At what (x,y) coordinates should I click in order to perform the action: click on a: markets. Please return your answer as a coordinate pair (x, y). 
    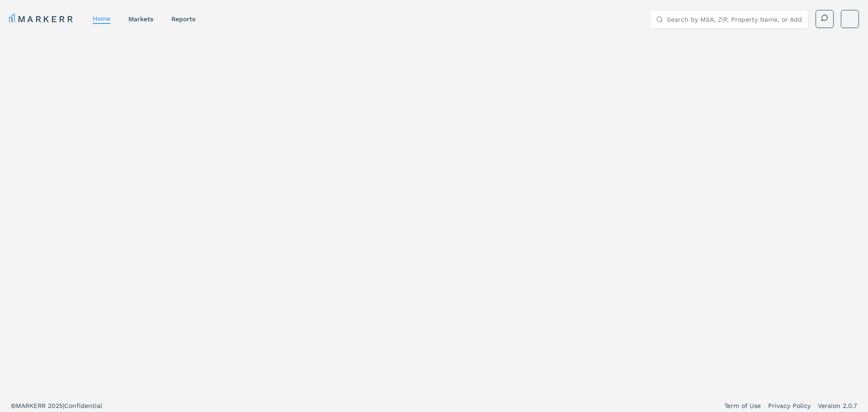
    Looking at the image, I should click on (141, 19).